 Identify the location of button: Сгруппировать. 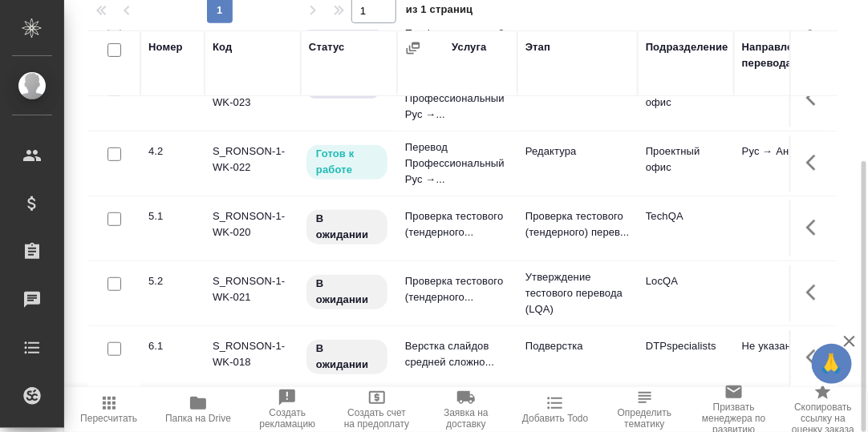
(413, 48).